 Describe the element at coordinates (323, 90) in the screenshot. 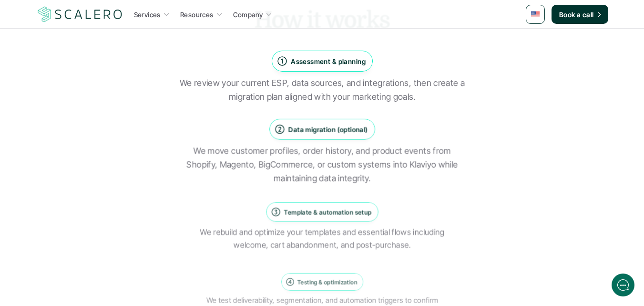

I see `p: We review your current ESP, data sources, and integrations, then create a migration plan aligned ...` at that location.